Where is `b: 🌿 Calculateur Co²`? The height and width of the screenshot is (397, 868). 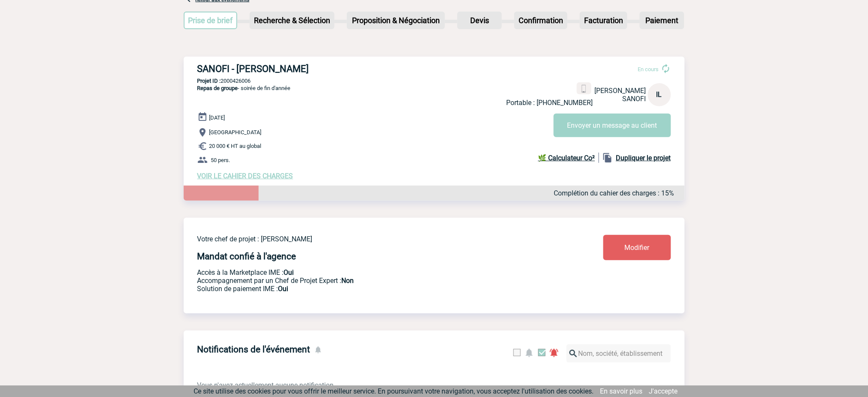
b: 🌿 Calculateur Co² is located at coordinates (567, 158).